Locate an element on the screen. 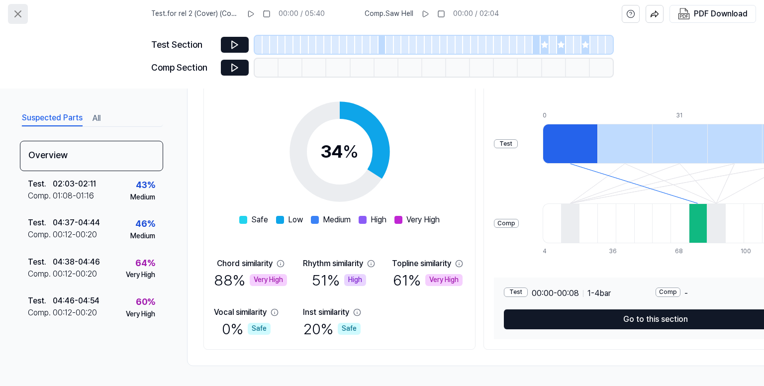 Image resolution: width=764 pixels, height=386 pixels. svg: help is located at coordinates (630, 14).